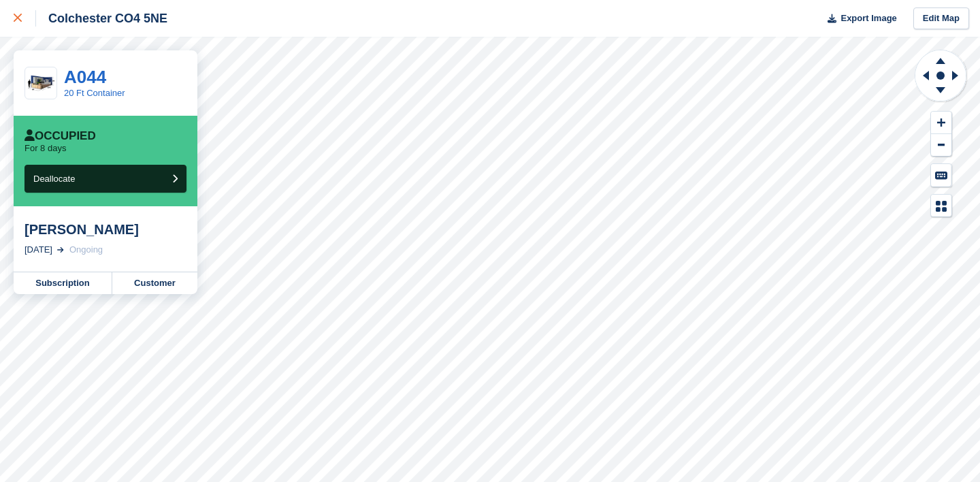  What do you see at coordinates (41, 83) in the screenshot?
I see `img: 20-ft-container%20(3).jpg` at bounding box center [41, 83].